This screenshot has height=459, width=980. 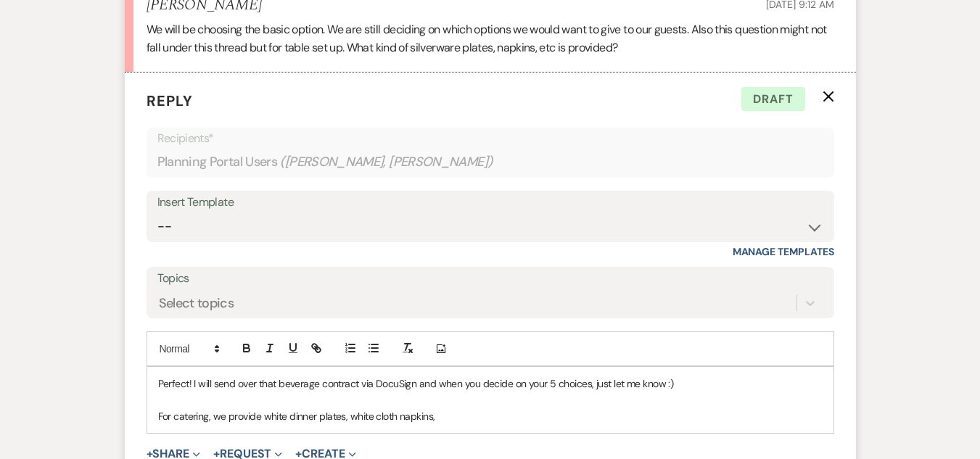 What do you see at coordinates (491, 416) in the screenshot?
I see `p: For catering, we provide white dinner plates, white cloth napkins,` at bounding box center [491, 416].